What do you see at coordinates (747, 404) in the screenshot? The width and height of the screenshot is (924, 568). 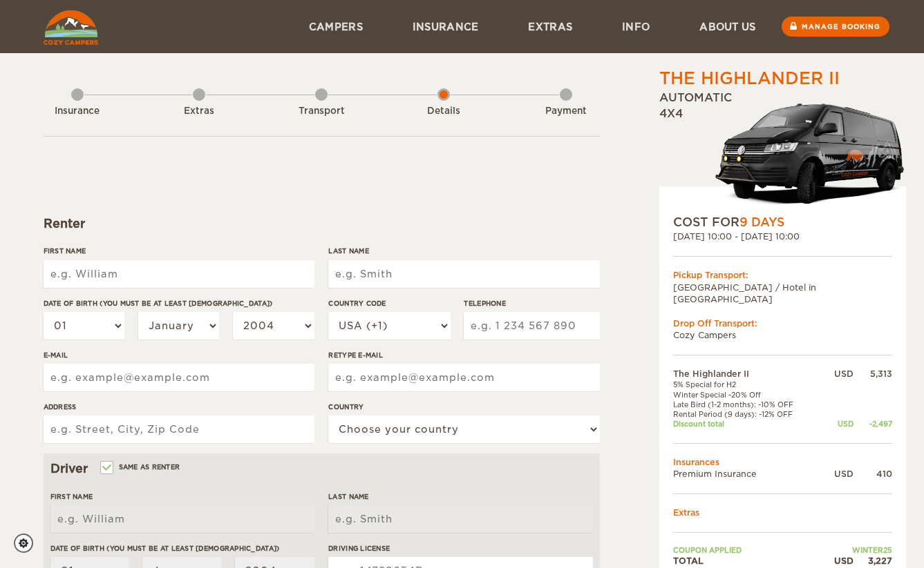 I see `td: Late Bird (1-2 months): -10% OFF` at bounding box center [747, 404].